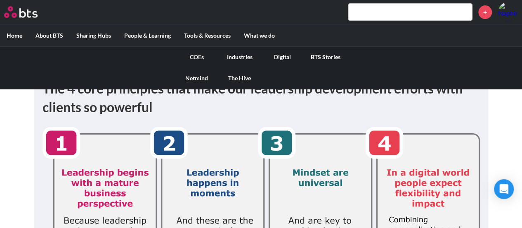 Image resolution: width=522 pixels, height=228 pixels. Describe the element at coordinates (94, 36) in the screenshot. I see `label: Sharing Hubs` at that location.